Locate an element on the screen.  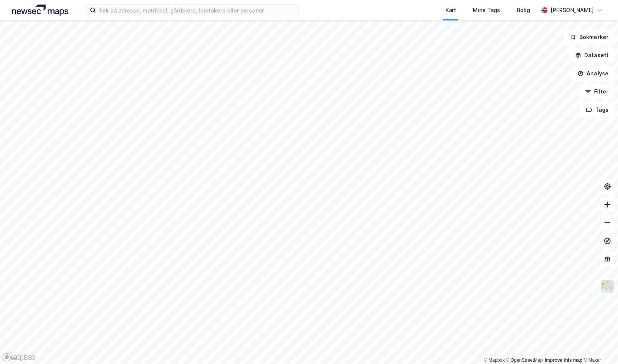
button: Tags is located at coordinates (597, 110).